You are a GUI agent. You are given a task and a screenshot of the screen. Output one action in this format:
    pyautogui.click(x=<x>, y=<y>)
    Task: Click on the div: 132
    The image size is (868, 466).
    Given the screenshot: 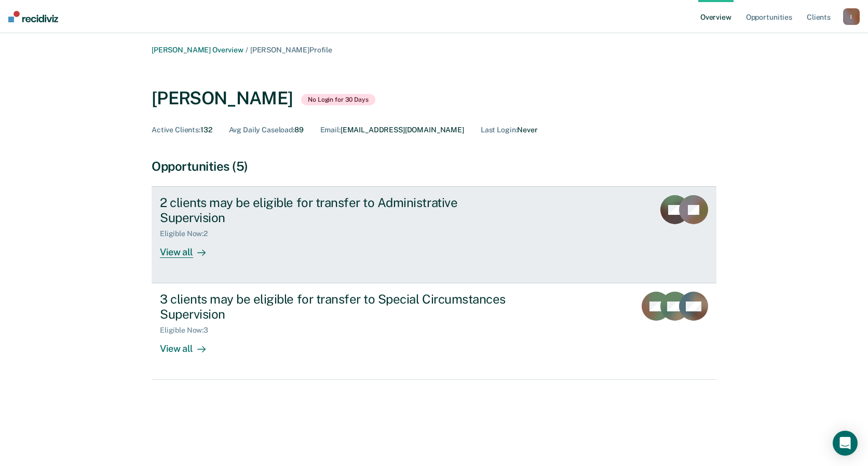 What is the action you would take?
    pyautogui.click(x=181, y=130)
    